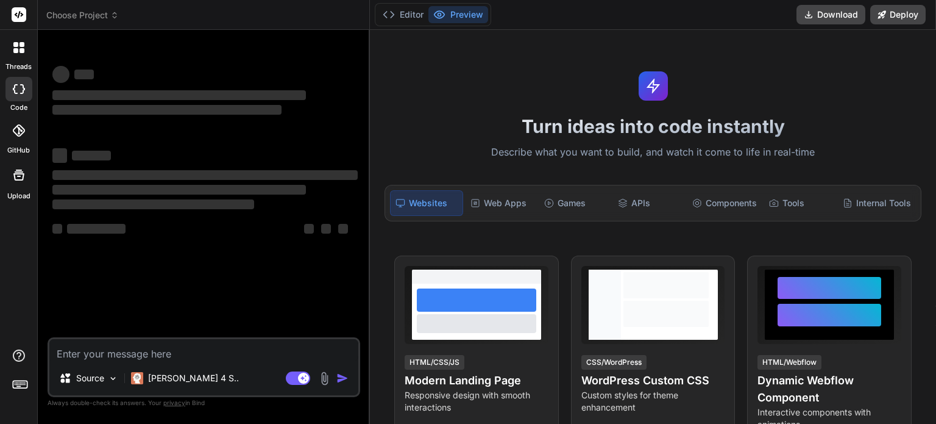 Image resolution: width=936 pixels, height=424 pixels. I want to click on img: icon, so click(343, 378).